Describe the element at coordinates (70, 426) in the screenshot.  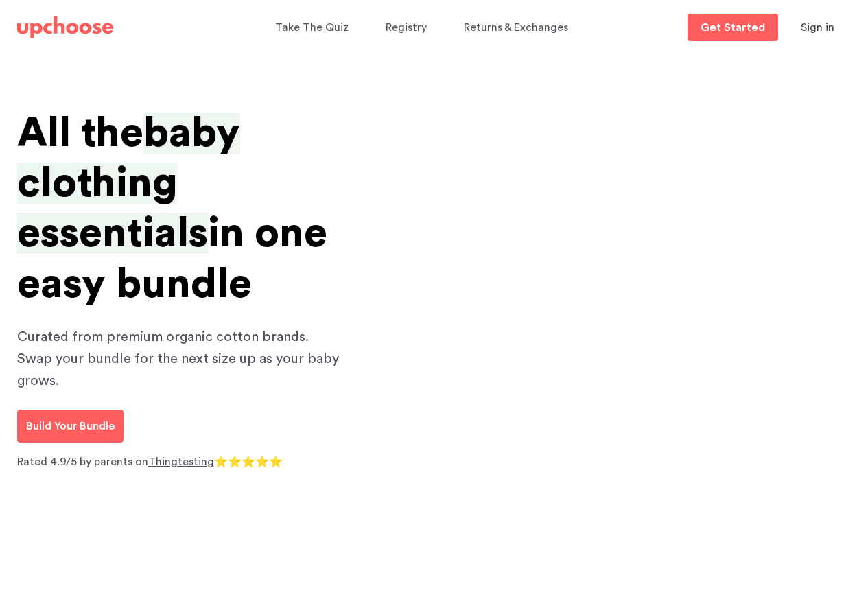
I see `p: Build Your Bundle` at that location.